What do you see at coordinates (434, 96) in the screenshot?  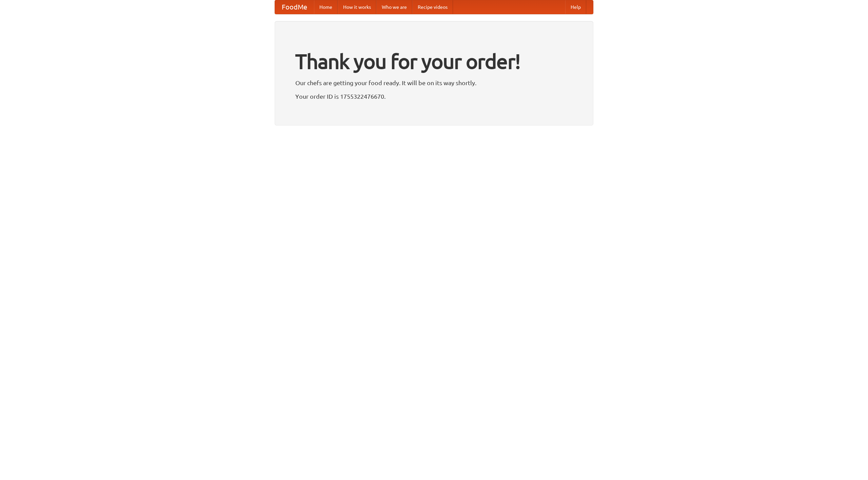 I see `p: Your order ID is 1755322476670.` at bounding box center [434, 96].